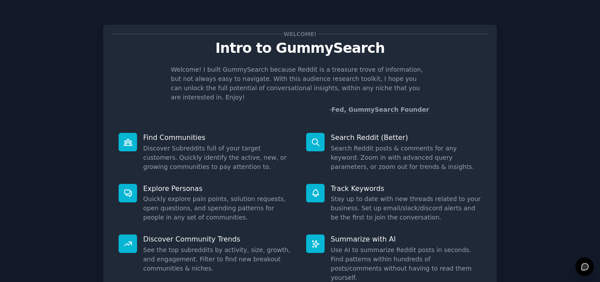 This screenshot has height=282, width=600. Describe the element at coordinates (380, 109) in the screenshot. I see `a: Fed, GummySearch Founder` at that location.